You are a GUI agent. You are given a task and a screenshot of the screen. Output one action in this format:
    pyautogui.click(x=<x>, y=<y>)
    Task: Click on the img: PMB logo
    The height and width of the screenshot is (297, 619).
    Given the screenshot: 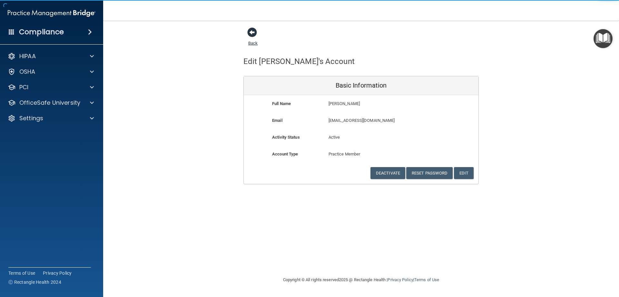 What is the action you would take?
    pyautogui.click(x=52, y=13)
    